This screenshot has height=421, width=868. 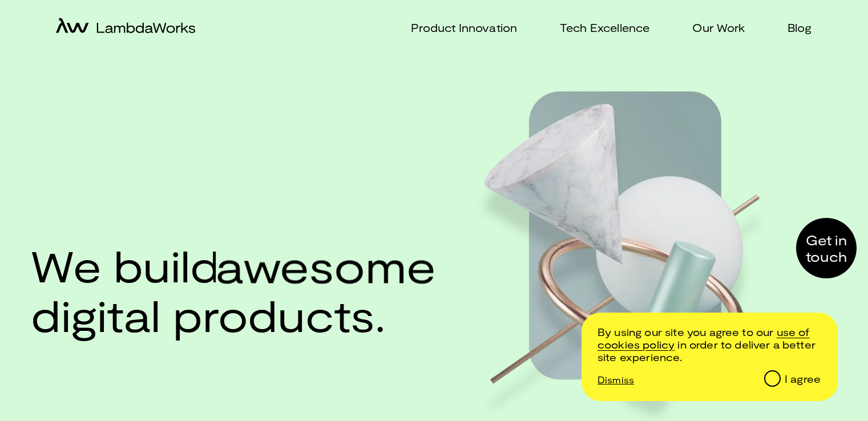 I want to click on p: By using our site you agree to our in order to deliver a better site experience., so click(x=709, y=344).